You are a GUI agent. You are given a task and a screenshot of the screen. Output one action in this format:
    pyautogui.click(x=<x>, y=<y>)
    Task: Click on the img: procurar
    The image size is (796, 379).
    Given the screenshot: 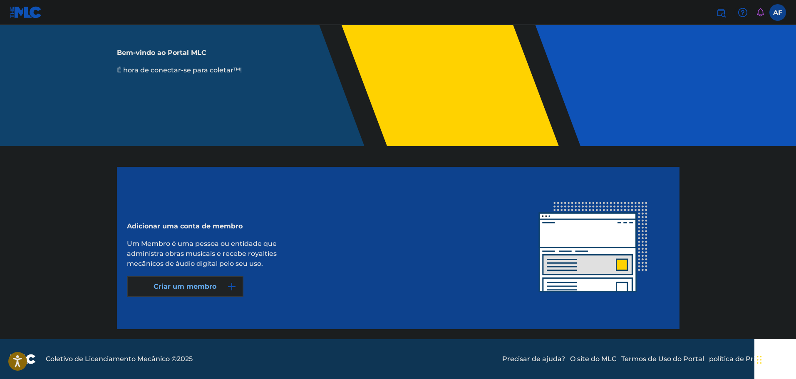 What is the action you would take?
    pyautogui.click(x=721, y=12)
    